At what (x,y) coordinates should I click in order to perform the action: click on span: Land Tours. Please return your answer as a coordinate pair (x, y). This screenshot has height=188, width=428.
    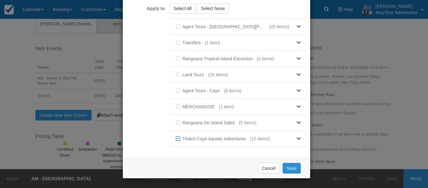
    Looking at the image, I should click on (191, 75).